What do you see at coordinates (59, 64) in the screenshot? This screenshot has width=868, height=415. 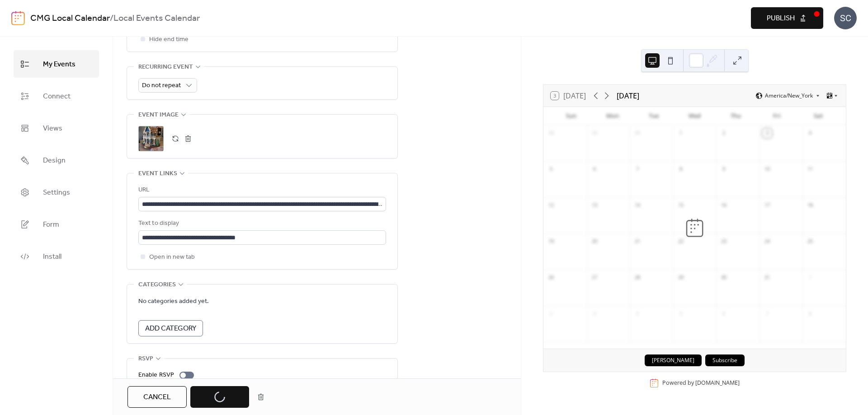 I see `span: My Events` at bounding box center [59, 64].